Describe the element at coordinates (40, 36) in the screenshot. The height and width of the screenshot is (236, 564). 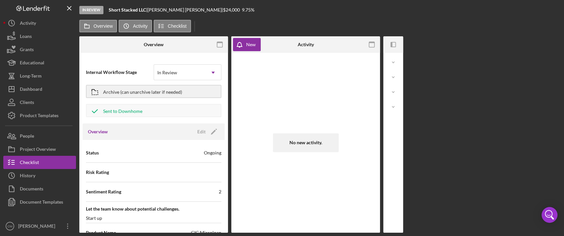
I see `button: Loans` at that location.